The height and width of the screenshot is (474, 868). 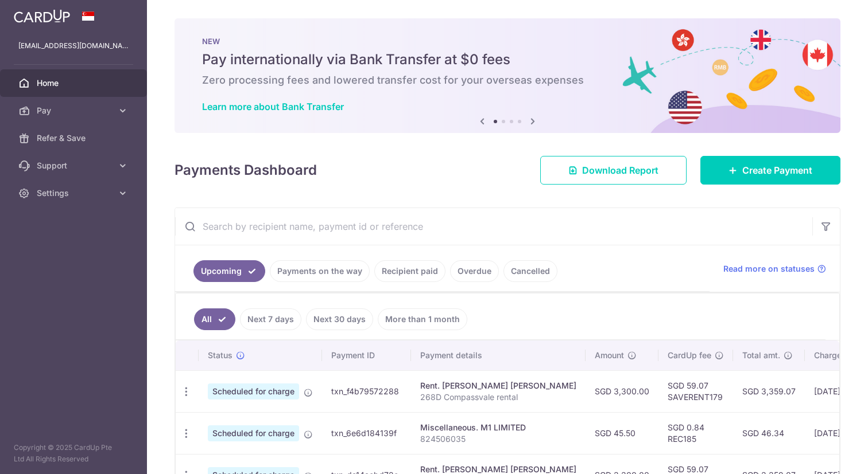 I want to click on p: NEW, so click(x=508, y=41).